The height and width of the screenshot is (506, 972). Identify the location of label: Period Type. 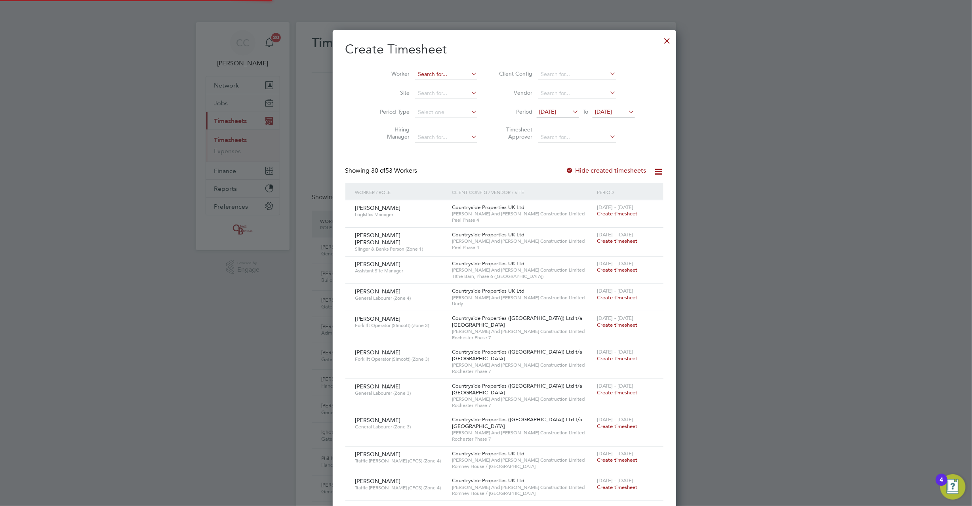
(392, 112).